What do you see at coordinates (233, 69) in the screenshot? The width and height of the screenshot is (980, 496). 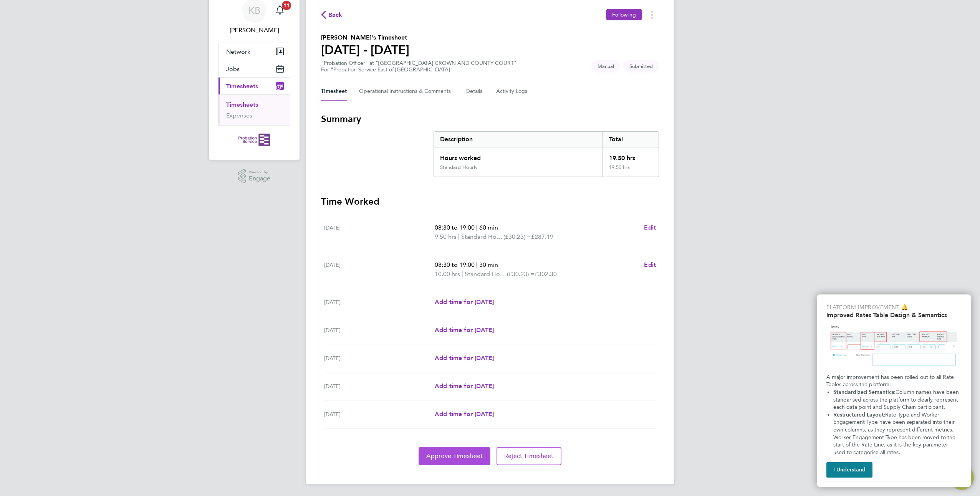 I see `span: Jobs` at bounding box center [233, 69].